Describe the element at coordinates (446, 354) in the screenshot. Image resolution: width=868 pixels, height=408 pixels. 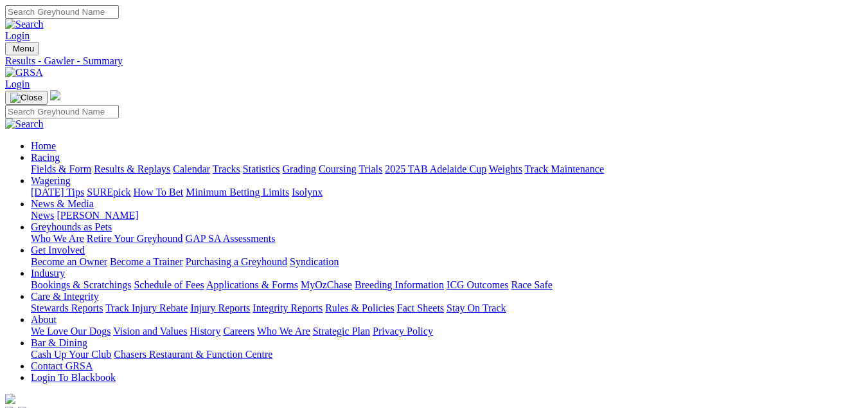
I see `div: Bar & Dining` at that location.